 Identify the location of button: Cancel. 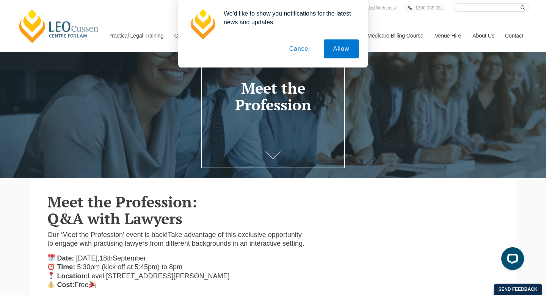
(300, 49).